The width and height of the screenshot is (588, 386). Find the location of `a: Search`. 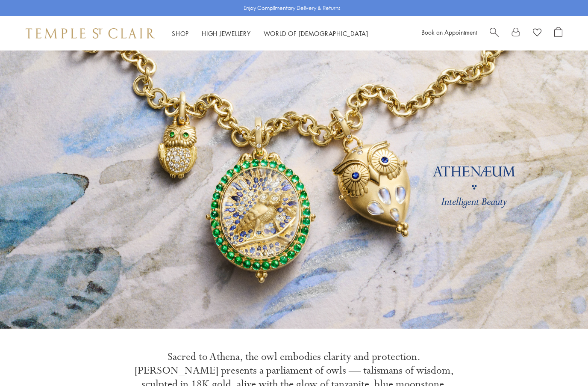

a: Search is located at coordinates (494, 33).